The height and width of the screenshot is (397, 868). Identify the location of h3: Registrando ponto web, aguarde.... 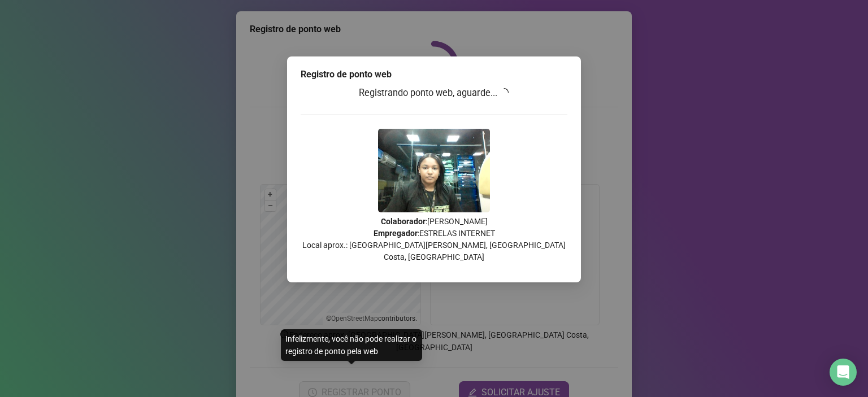
(434, 93).